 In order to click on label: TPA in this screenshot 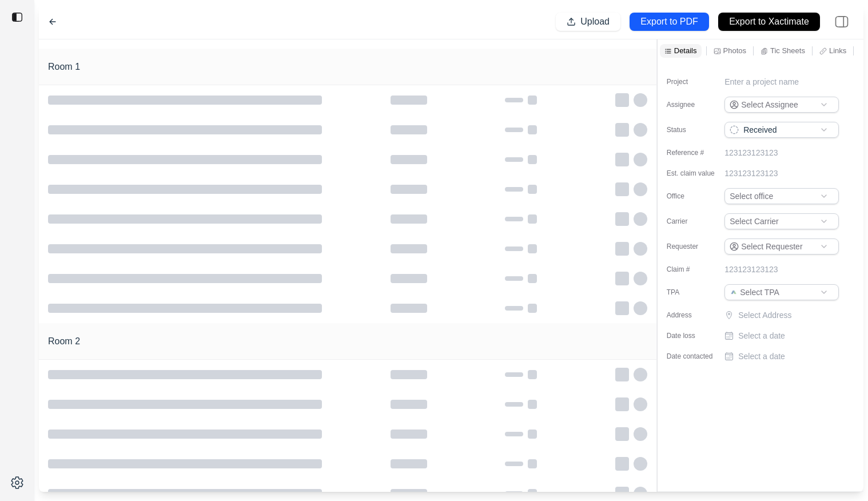, I will do `click(695, 292)`.